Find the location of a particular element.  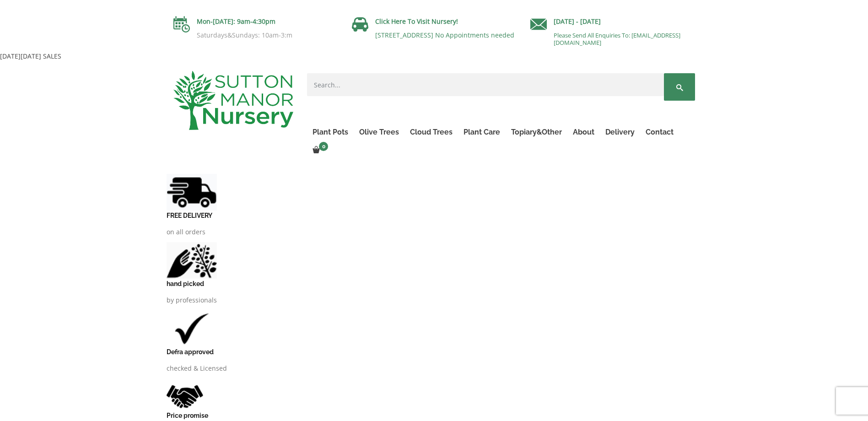

h6: Defra approved is located at coordinates (434, 352).